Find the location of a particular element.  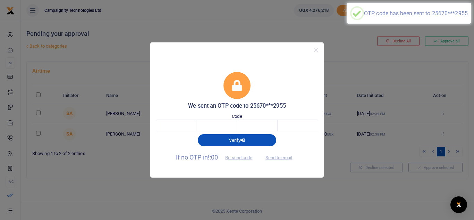

span: !:00 is located at coordinates (213, 157).